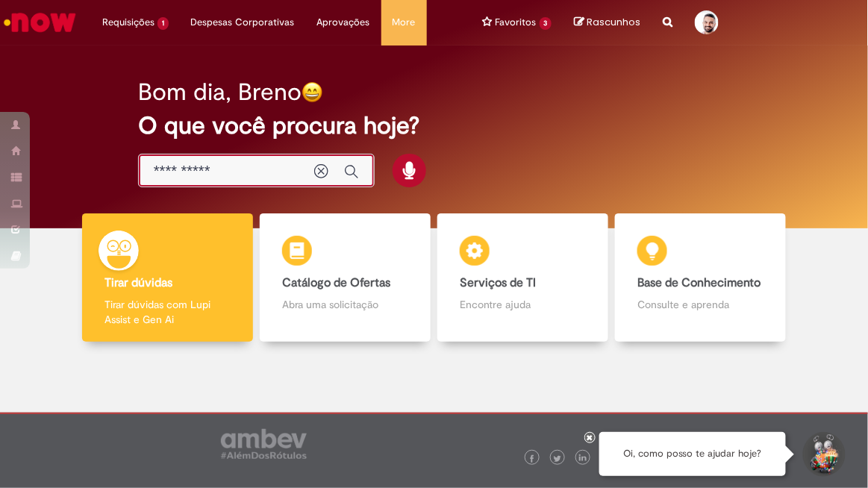 The height and width of the screenshot is (488, 868). I want to click on img: logo_footer_twitter.png, so click(558, 458).